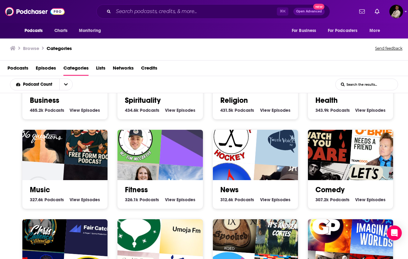 Image resolution: width=408 pixels, height=259 pixels. Describe the element at coordinates (227, 200) in the screenshot. I see `span: 312.6k` at that location.